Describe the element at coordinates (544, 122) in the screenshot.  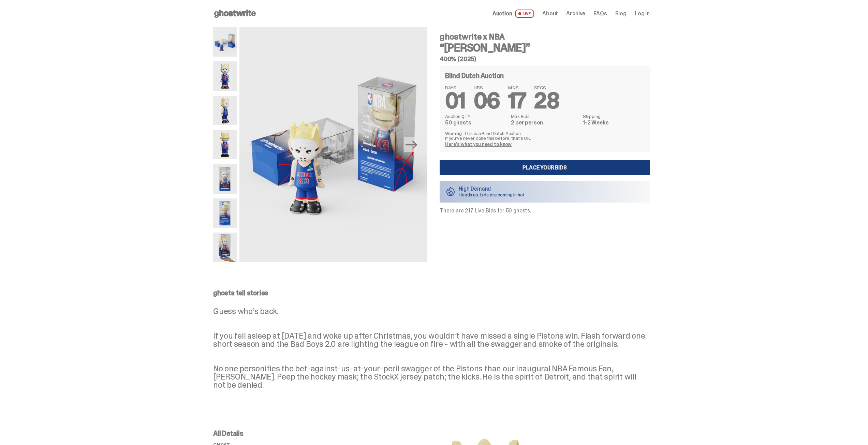
I see `dd: 2 per person` at that location.